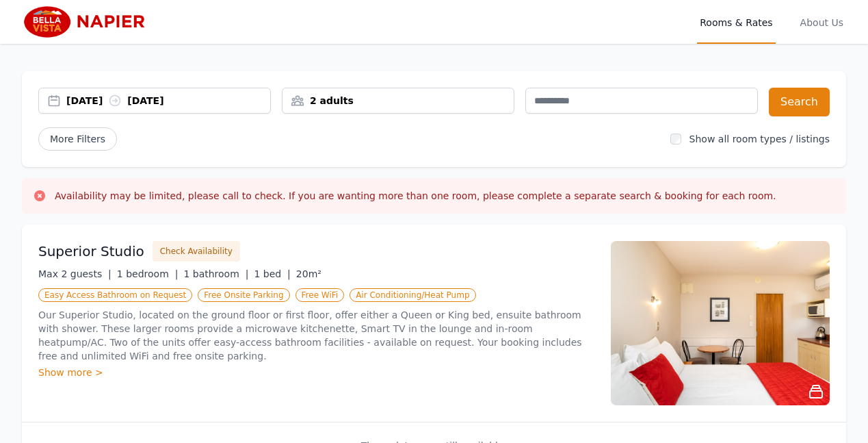  I want to click on p: Our Superior Studio, located on the ground floor or first floor, offer either a Queen or King bed..., so click(316, 335).